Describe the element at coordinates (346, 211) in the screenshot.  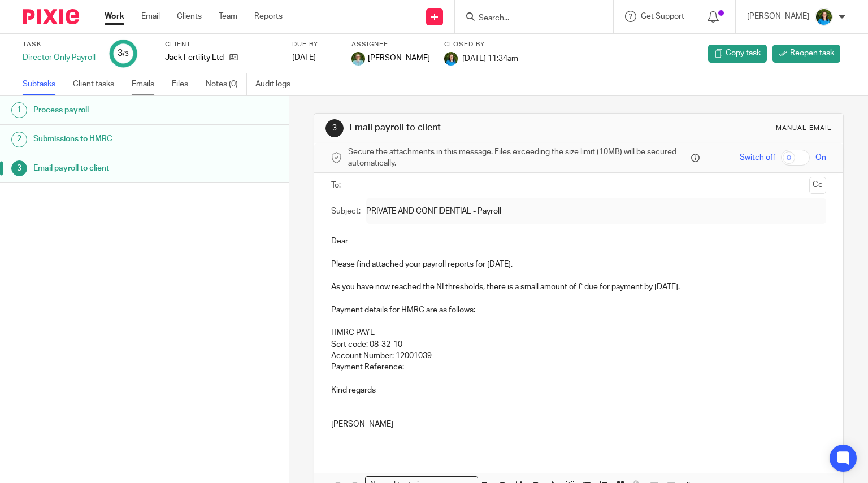
I see `label: Subject:` at that location.